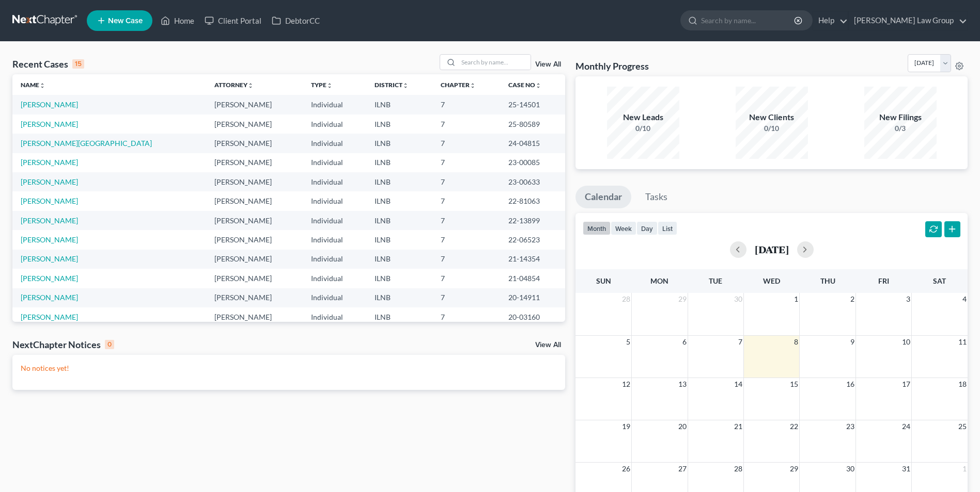 The image size is (980, 492). What do you see at coordinates (850, 427) in the screenshot?
I see `span: 23` at bounding box center [850, 427].